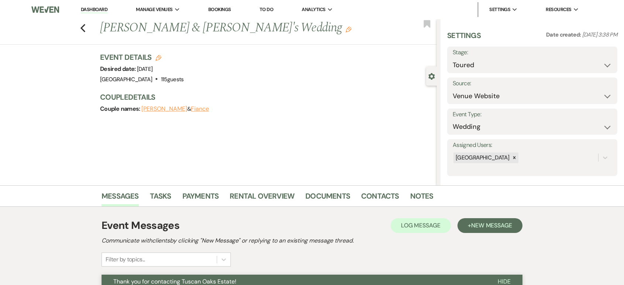 This screenshot has height=285, width=624. I want to click on button: Fiance, so click(200, 109).